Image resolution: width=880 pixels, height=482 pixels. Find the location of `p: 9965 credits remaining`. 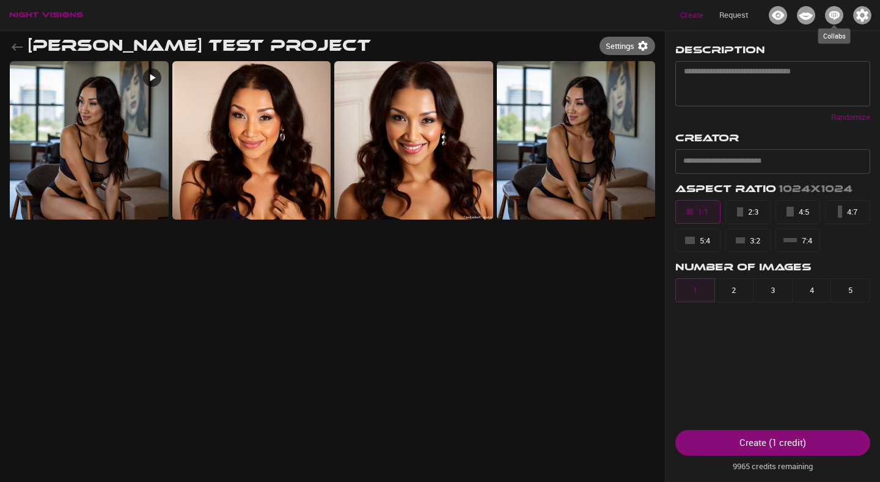

p: 9965 credits remaining is located at coordinates (772, 464).